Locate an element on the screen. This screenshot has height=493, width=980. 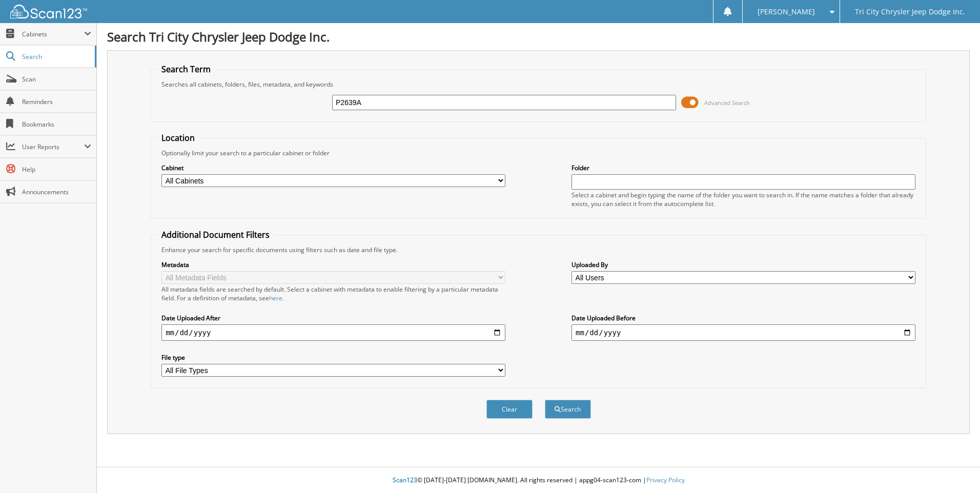
span: Tri City Chrysler Jeep Dodge Inc. is located at coordinates (910, 11).